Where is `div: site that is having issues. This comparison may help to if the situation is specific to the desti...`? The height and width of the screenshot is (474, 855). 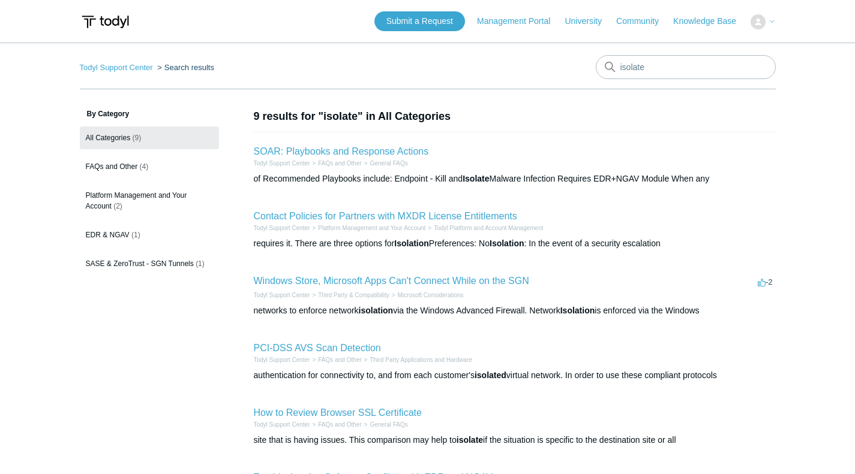 div: site that is having issues. This comparison may help to if the situation is specific to the desti... is located at coordinates (515, 440).